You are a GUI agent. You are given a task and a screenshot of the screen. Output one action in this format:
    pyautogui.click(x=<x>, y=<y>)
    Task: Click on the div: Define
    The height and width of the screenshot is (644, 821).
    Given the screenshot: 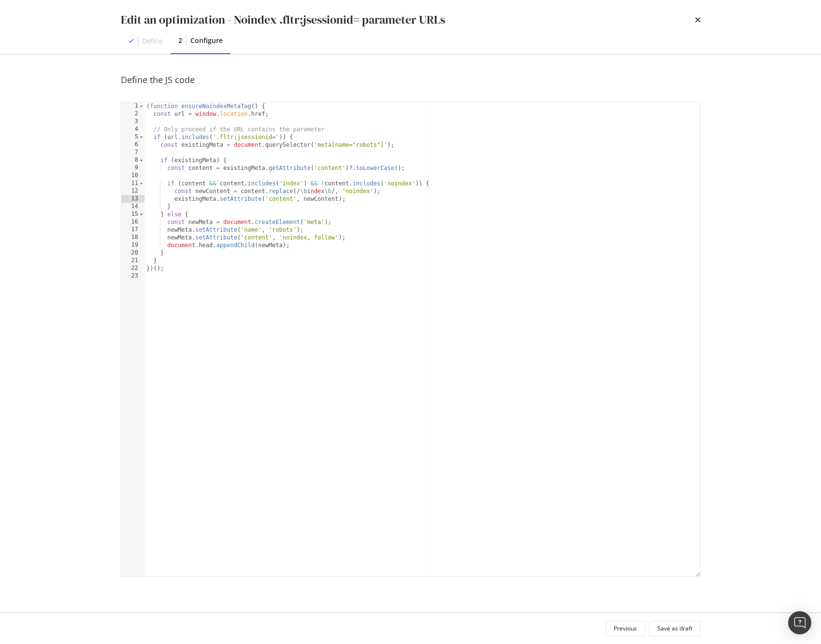 What is the action you would take?
    pyautogui.click(x=153, y=41)
    